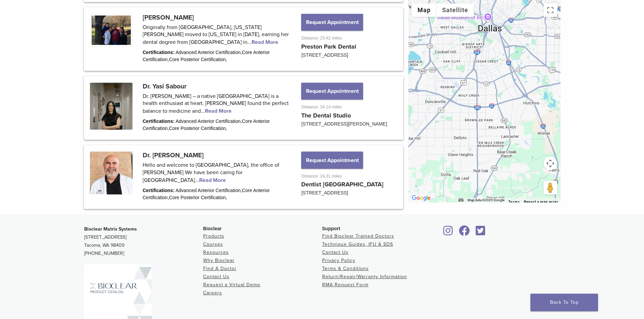  I want to click on button: Show street map, so click(424, 10).